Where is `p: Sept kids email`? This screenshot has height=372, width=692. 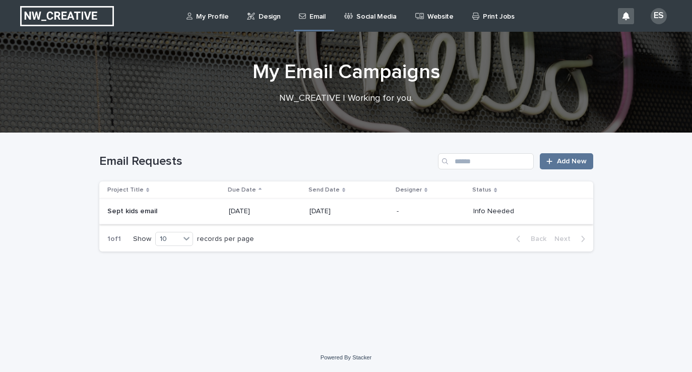
p: Sept kids email is located at coordinates (133, 210).